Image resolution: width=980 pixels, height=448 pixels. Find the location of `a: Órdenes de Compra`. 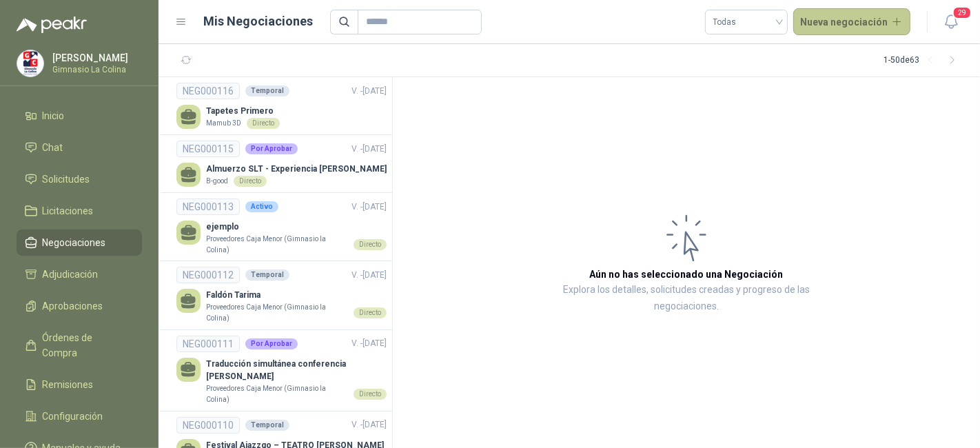

a: Órdenes de Compra is located at coordinates (79, 346).